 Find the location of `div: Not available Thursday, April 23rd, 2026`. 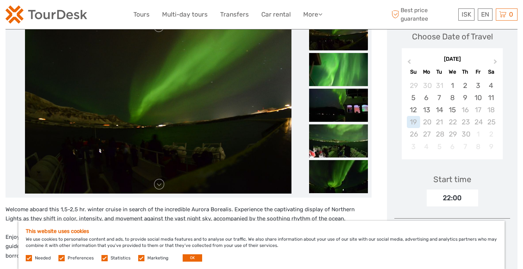

div: Not available Thursday, April 23rd, 2026 is located at coordinates (465, 122).